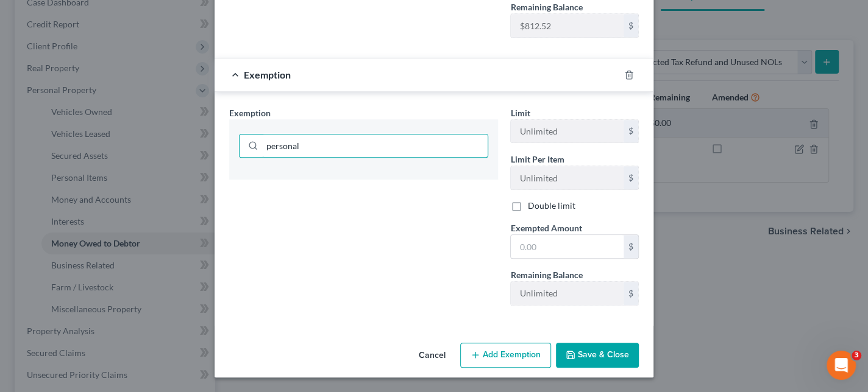  What do you see at coordinates (537, 159) in the screenshot?
I see `label: Limit Per Item` at bounding box center [537, 159].